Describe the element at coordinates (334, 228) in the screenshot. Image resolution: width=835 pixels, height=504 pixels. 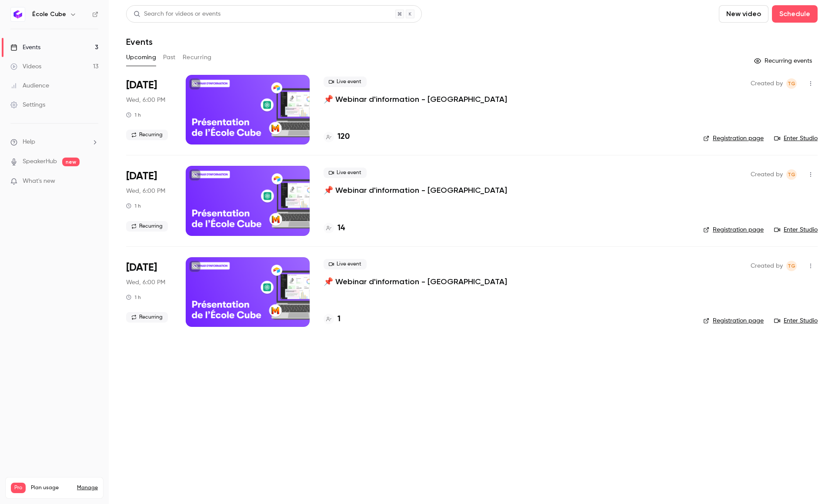
I see `a: 14` at that location.